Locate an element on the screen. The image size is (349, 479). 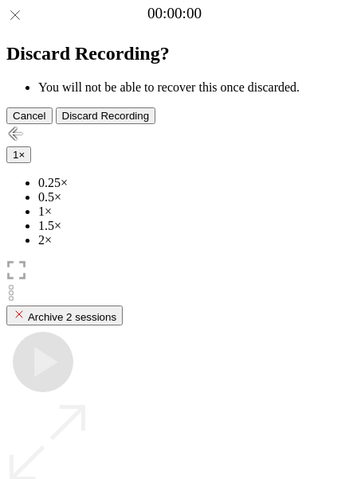
li: 1.5× is located at coordinates (190, 226).